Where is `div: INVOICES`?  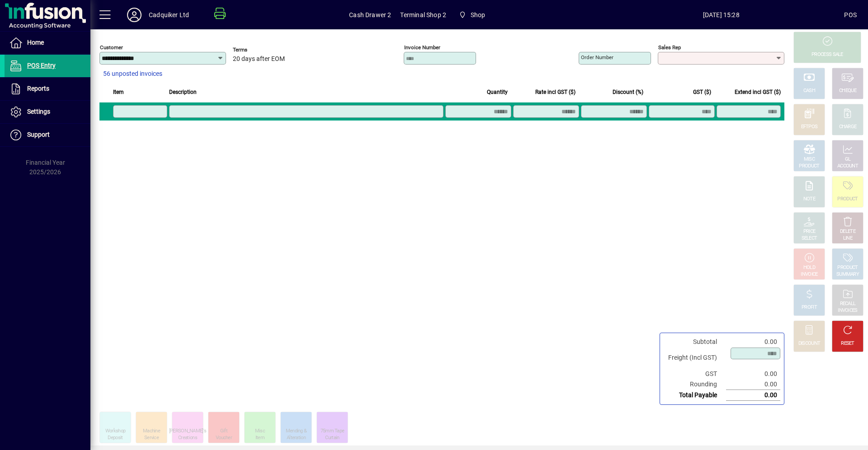
div: INVOICES is located at coordinates (847, 311).